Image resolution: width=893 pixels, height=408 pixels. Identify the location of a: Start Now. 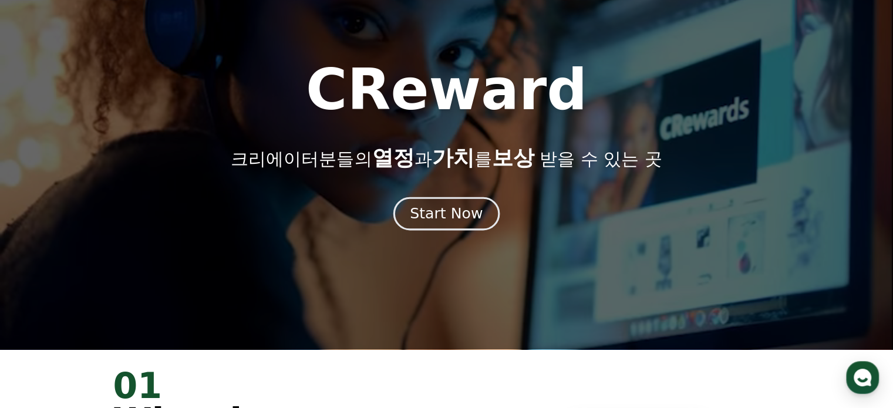
(446, 215).